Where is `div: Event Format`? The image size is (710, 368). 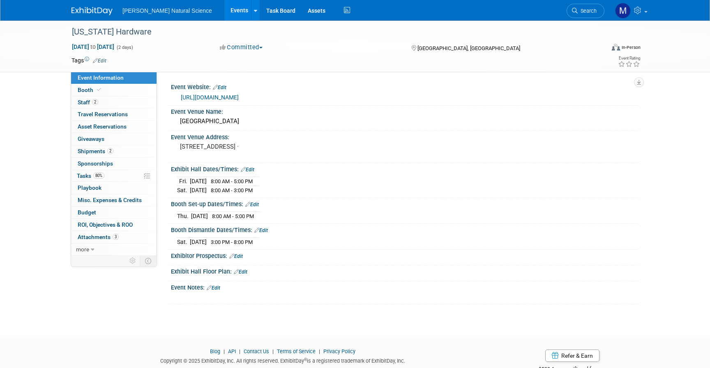 div: Event Format is located at coordinates (598, 49).